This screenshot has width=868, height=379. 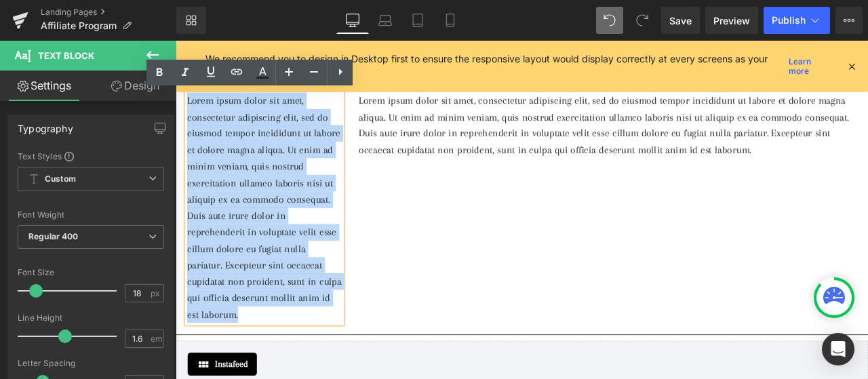 I want to click on a: Mobile, so click(x=450, y=20).